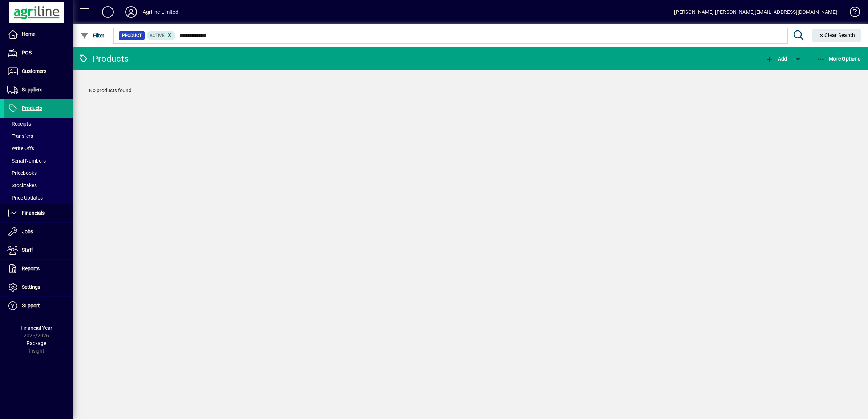  What do you see at coordinates (38, 214) in the screenshot?
I see `a: Financials` at bounding box center [38, 214].